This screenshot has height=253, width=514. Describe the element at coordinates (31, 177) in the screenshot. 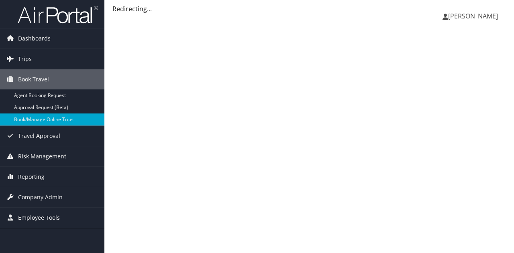

I see `span: Reporting` at that location.